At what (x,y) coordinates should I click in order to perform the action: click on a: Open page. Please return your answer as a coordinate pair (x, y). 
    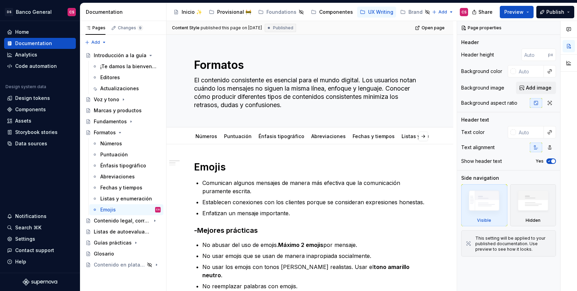
    Looking at the image, I should click on (430, 28).